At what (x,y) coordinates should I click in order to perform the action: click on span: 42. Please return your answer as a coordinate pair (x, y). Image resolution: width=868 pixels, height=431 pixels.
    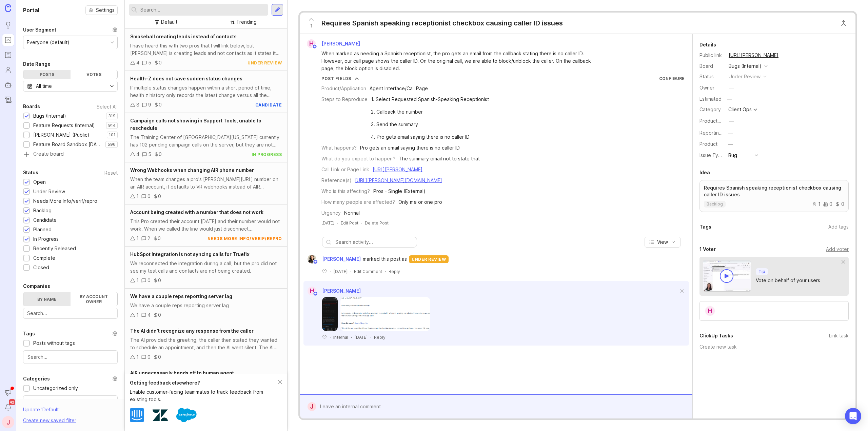
    Looking at the image, I should click on (12, 402).